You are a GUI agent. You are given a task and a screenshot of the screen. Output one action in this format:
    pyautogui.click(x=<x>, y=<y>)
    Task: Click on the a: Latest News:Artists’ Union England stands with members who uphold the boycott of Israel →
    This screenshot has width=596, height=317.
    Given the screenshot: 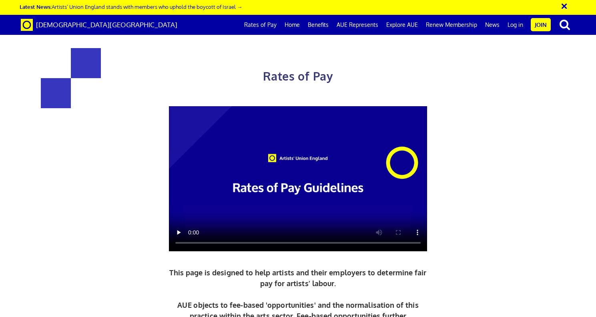 What is the action you would take?
    pyautogui.click(x=131, y=6)
    